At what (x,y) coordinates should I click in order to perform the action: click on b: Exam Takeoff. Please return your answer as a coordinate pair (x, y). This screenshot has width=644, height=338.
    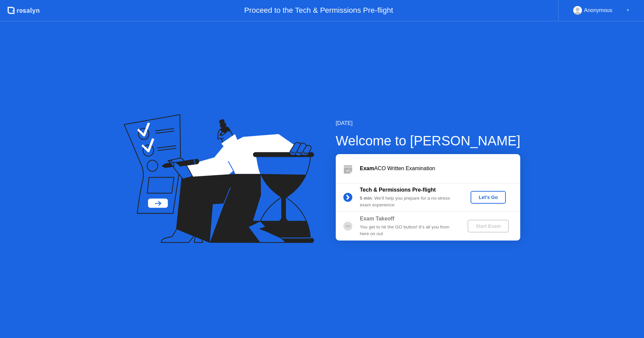
    Looking at the image, I should click on (377, 218).